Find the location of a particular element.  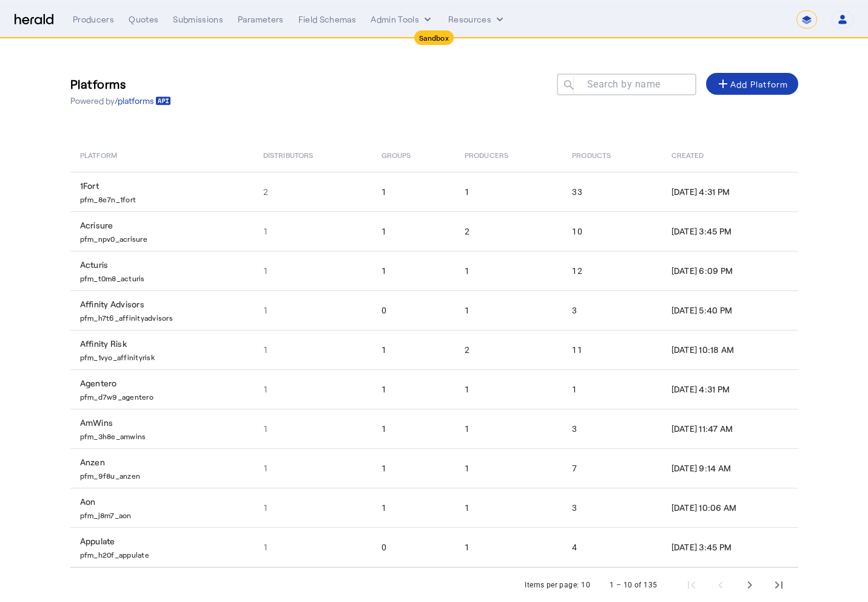

td: 10 is located at coordinates (611, 231).